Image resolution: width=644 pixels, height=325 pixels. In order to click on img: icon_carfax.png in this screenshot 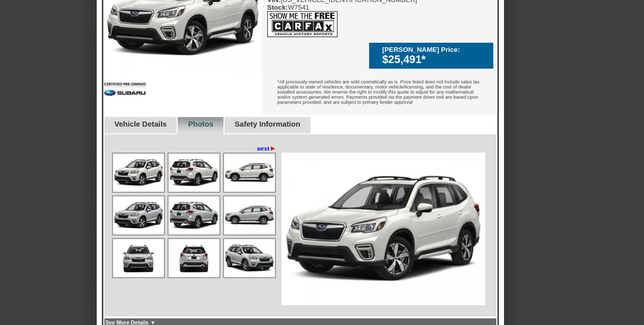, I will do `click(303, 24)`.